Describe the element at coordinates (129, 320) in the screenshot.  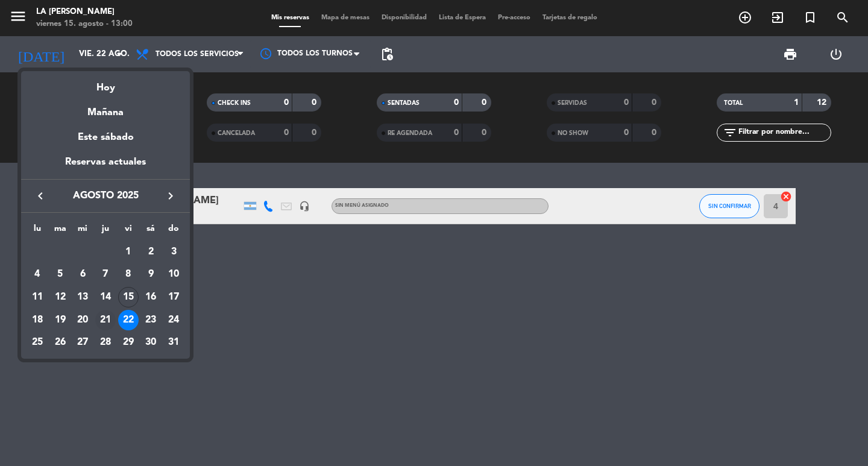
I see `td: 22 de agosto de 2025` at that location.